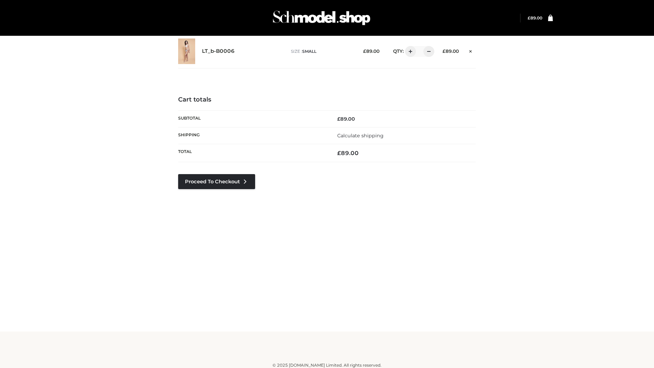 This screenshot has height=368, width=654. What do you see at coordinates (309, 51) in the screenshot?
I see `span: SMALL` at bounding box center [309, 51].